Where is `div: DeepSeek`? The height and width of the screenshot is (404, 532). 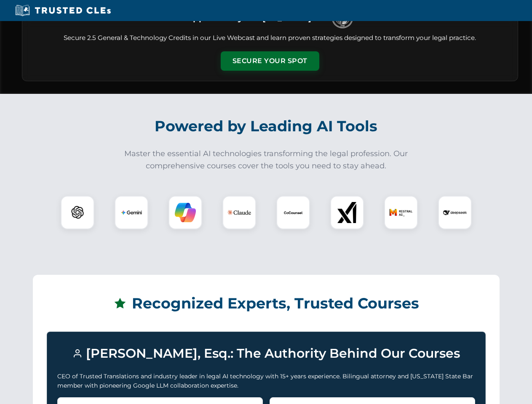 div: DeepSeek is located at coordinates (455, 212).